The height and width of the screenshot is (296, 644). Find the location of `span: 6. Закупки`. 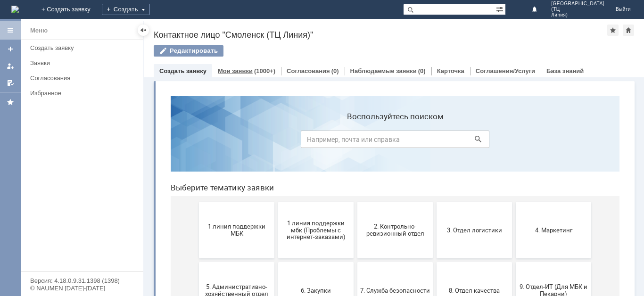

span: 6. Закупки is located at coordinates (153, 201).